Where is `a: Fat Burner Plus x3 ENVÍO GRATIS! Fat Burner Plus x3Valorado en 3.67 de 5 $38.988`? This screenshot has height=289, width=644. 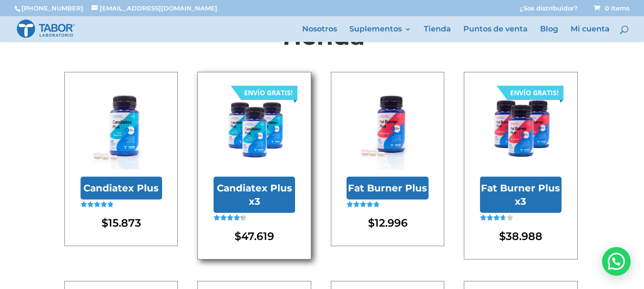
a: Fat Burner Plus x3 ENVÍO GRATIS! Fat Burner Plus x3Valorado en 3.67 de 5 $38.988 is located at coordinates (520, 166).